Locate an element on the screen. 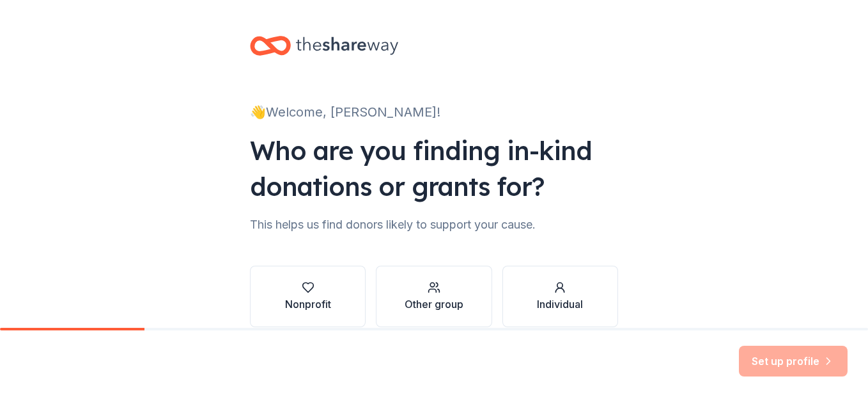 This screenshot has width=868, height=397. div: Nonprofit is located at coordinates (308, 304).